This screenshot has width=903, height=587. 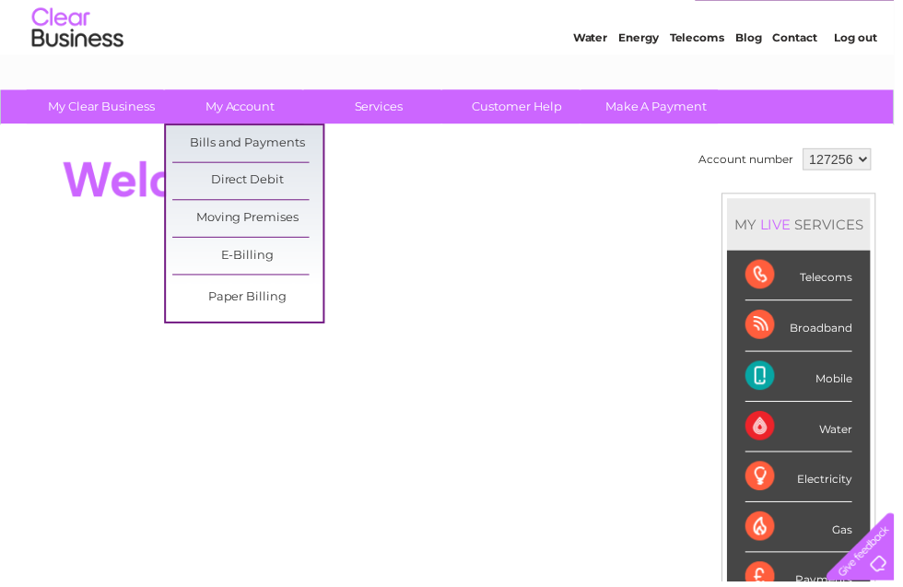 What do you see at coordinates (78, 76) in the screenshot?
I see `img: logo.png` at bounding box center [78, 76].